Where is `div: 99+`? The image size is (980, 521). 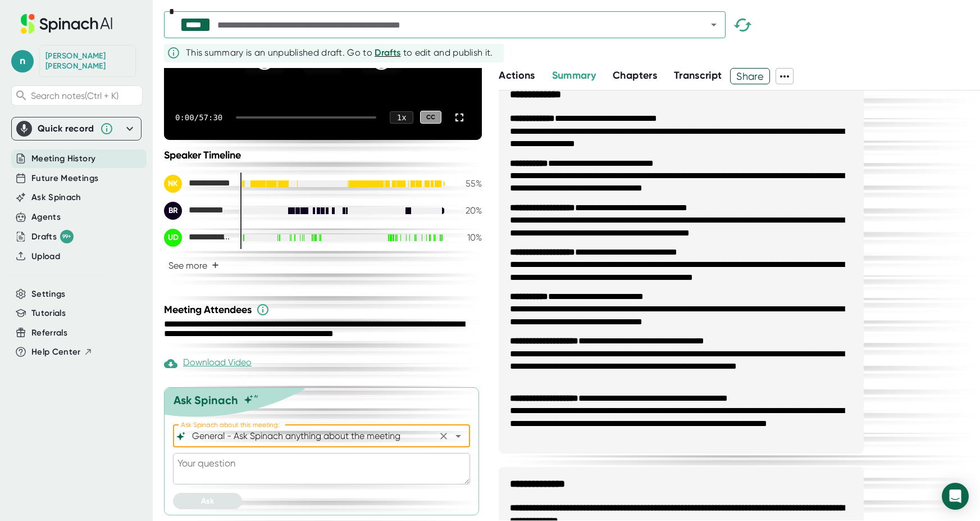
div: 99+ is located at coordinates (67, 237).